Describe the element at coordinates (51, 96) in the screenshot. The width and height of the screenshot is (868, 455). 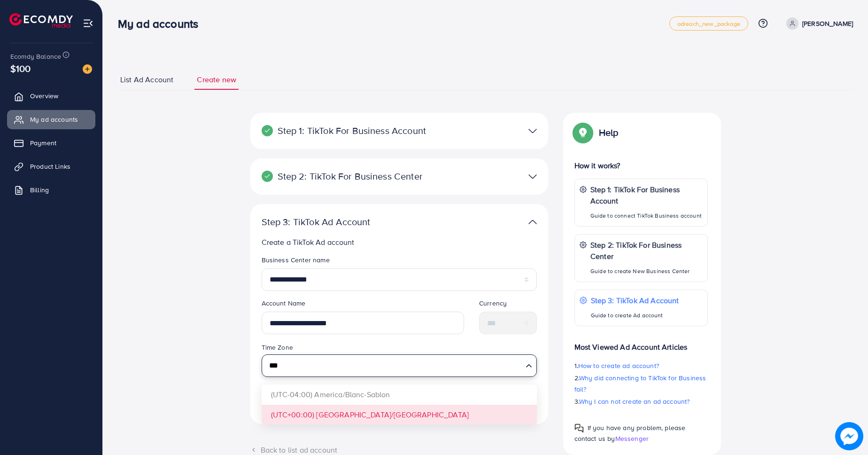
I see `a: Overview` at that location.